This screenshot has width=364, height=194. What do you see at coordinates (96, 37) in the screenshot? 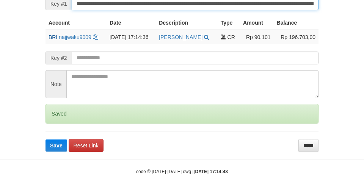
I see `a: Copy najjwaku9009 to clipboard` at bounding box center [96, 37].